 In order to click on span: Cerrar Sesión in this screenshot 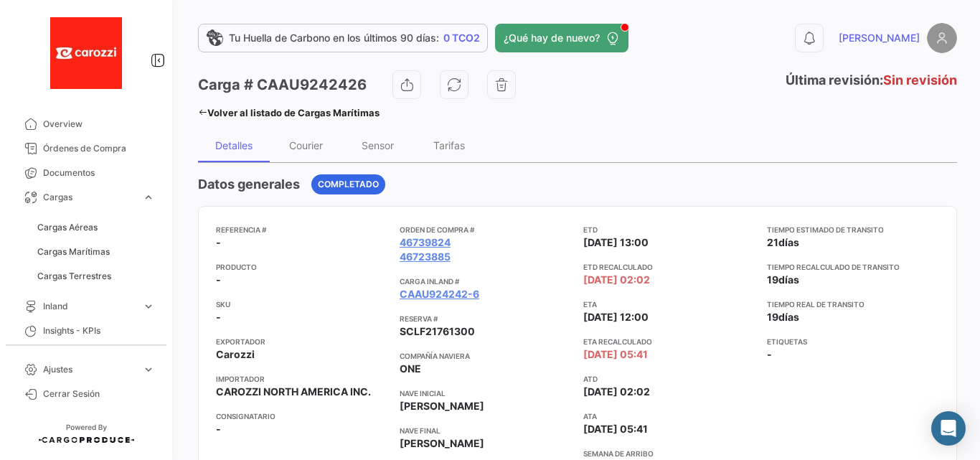, I will do `click(99, 394)`.